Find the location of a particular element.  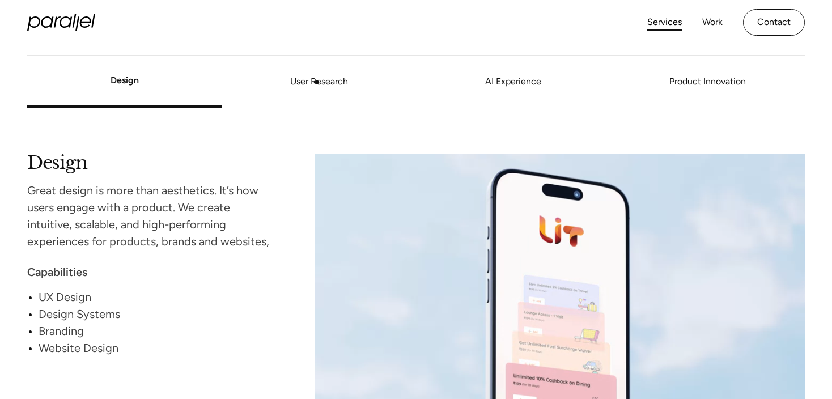

a: User Research is located at coordinates (318, 82).